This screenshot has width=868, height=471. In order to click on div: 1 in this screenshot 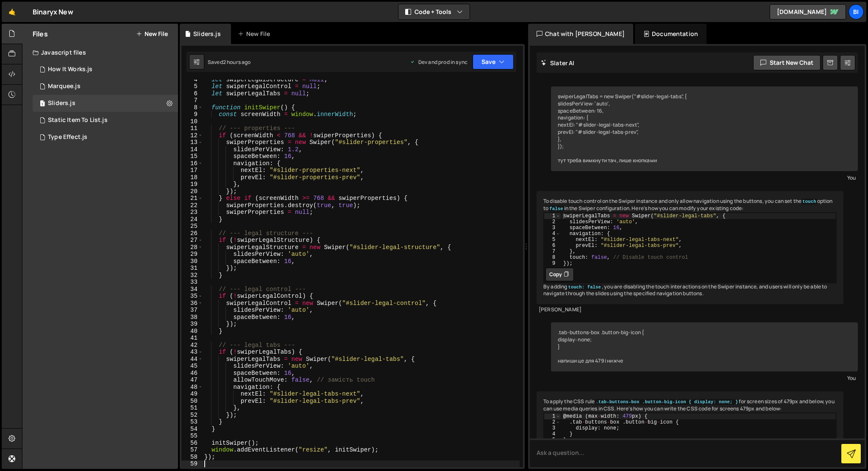, I will do `click(552, 216)`.